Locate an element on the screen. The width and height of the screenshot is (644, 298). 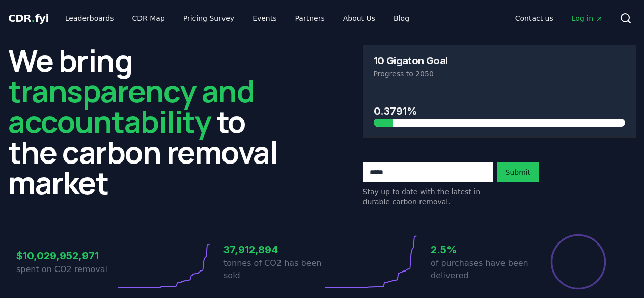
h3: 37,912,894 is located at coordinates (273, 249).